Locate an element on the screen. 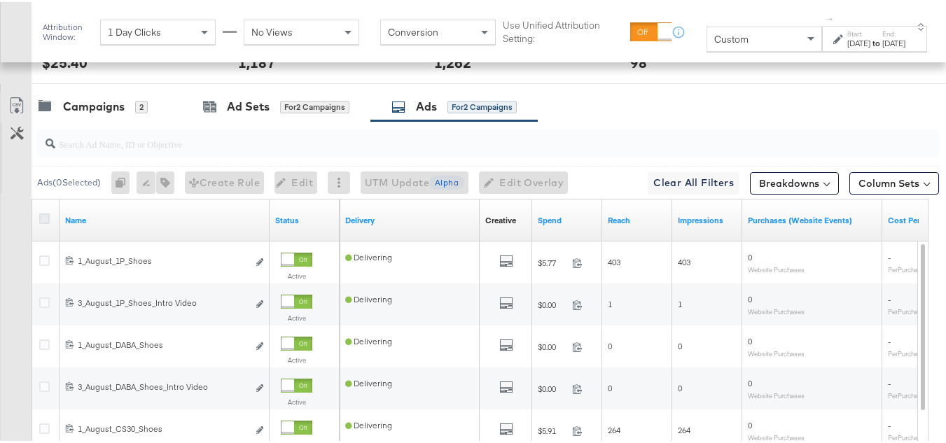  a: Shows the current state of your Ad. is located at coordinates (305, 218).